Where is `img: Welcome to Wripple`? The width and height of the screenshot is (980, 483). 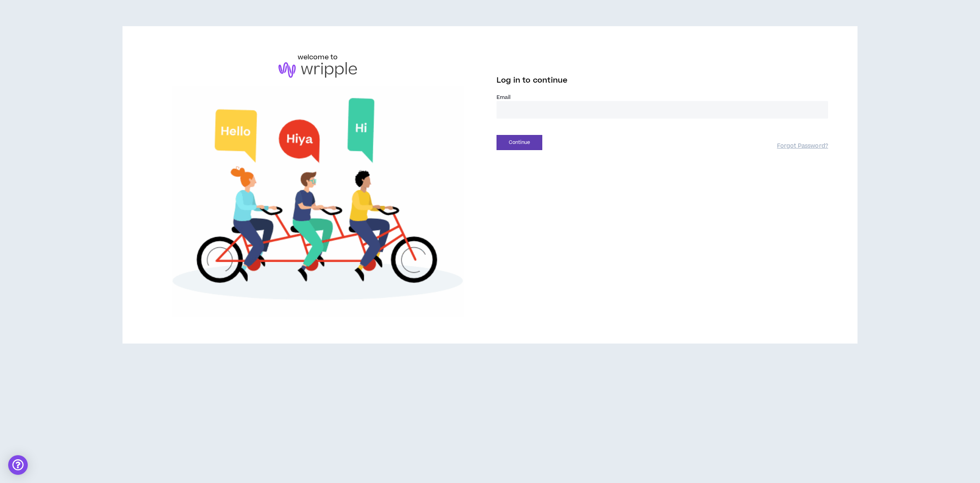
img: Welcome to Wripple is located at coordinates (318, 202).